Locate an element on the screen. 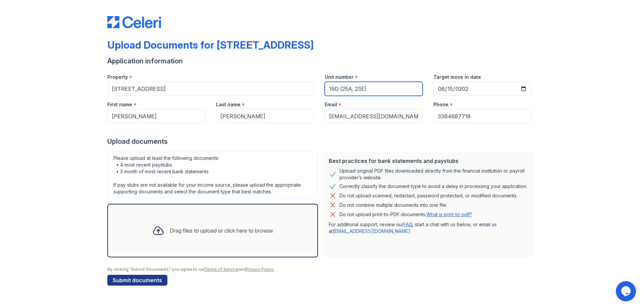 Image resolution: width=644 pixels, height=308 pixels. label: Email is located at coordinates (331, 105).